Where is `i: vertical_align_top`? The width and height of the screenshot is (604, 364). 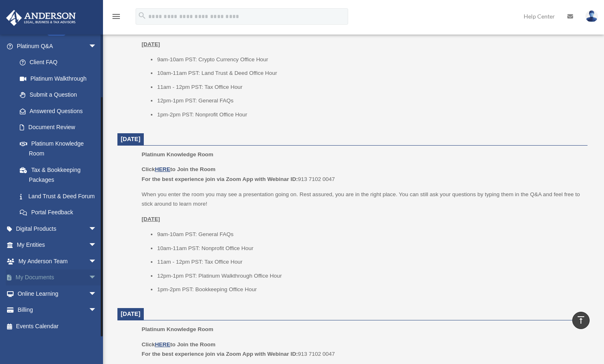
i: vertical_align_top is located at coordinates (581, 320).